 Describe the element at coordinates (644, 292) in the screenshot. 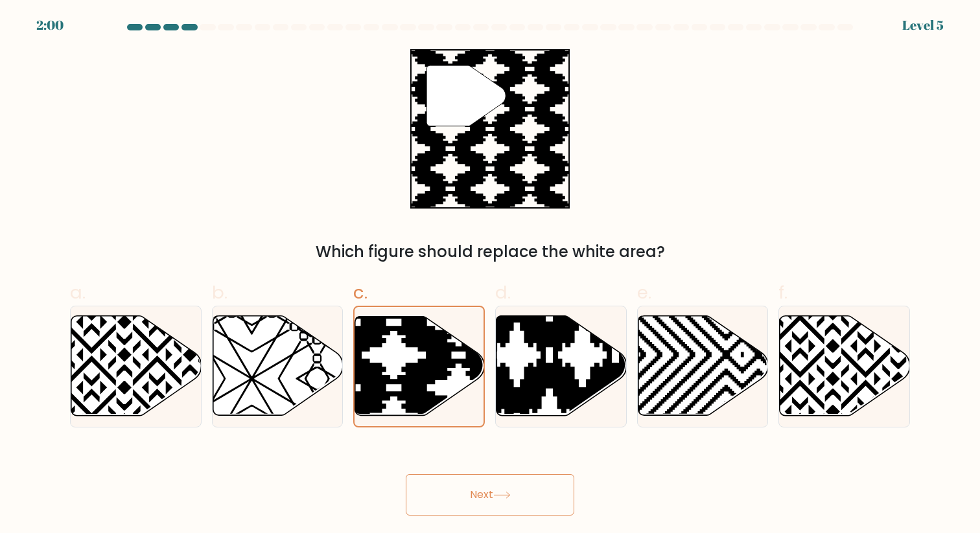

I see `span: e.` at that location.